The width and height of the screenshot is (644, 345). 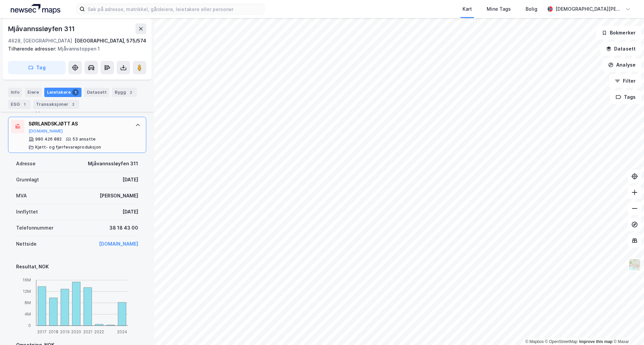 What do you see at coordinates (74, 49) in the screenshot?
I see `div: Mjåvannstoppen 1` at bounding box center [74, 49].